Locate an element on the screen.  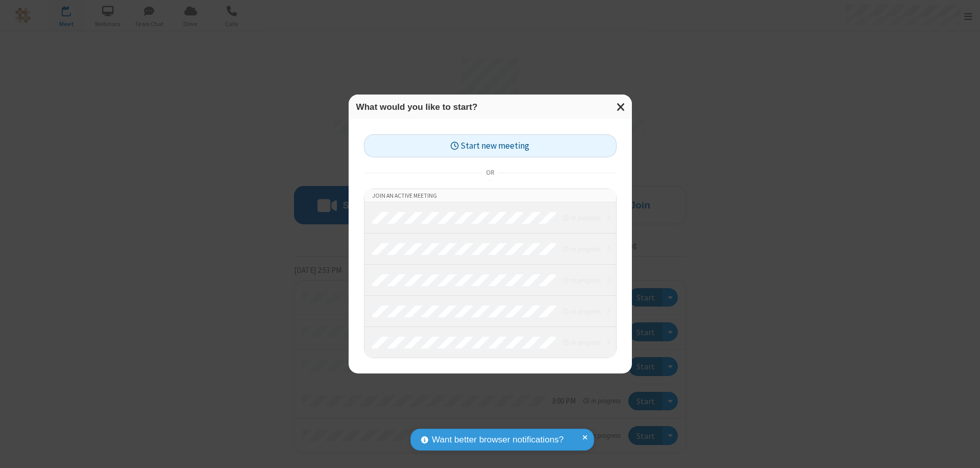
li: Join an active meeting is located at coordinates (490, 196).